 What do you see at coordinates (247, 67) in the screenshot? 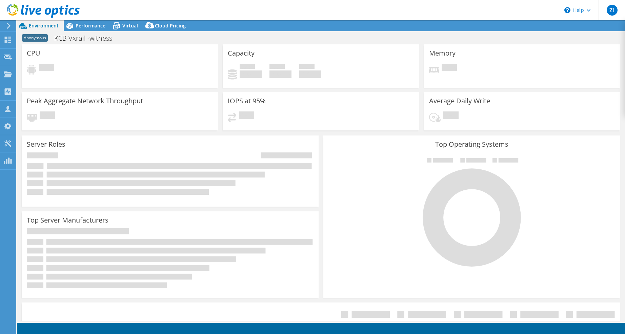
I see `span: Used` at bounding box center [247, 67].